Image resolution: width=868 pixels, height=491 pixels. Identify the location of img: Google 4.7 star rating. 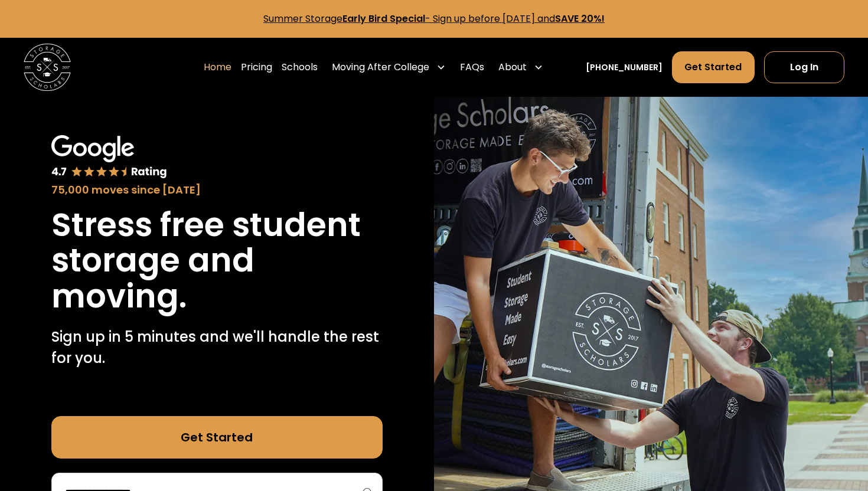
(109, 157).